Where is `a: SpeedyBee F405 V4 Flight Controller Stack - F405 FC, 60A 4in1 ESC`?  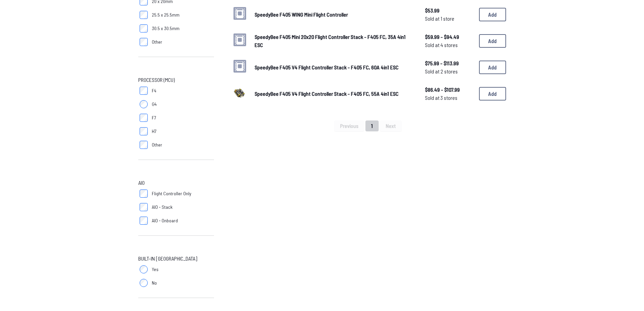
a: SpeedyBee F405 V4 Flight Controller Stack - F405 FC, 60A 4in1 ESC is located at coordinates (334, 68).